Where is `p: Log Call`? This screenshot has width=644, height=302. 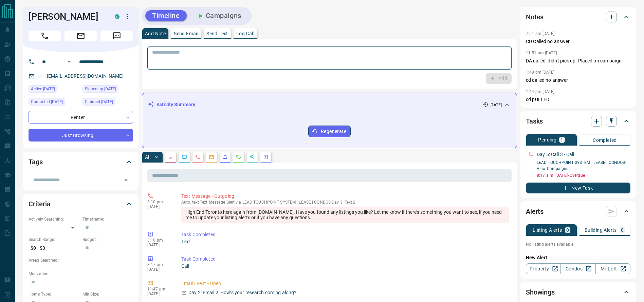
p: Log Call is located at coordinates (245, 34).